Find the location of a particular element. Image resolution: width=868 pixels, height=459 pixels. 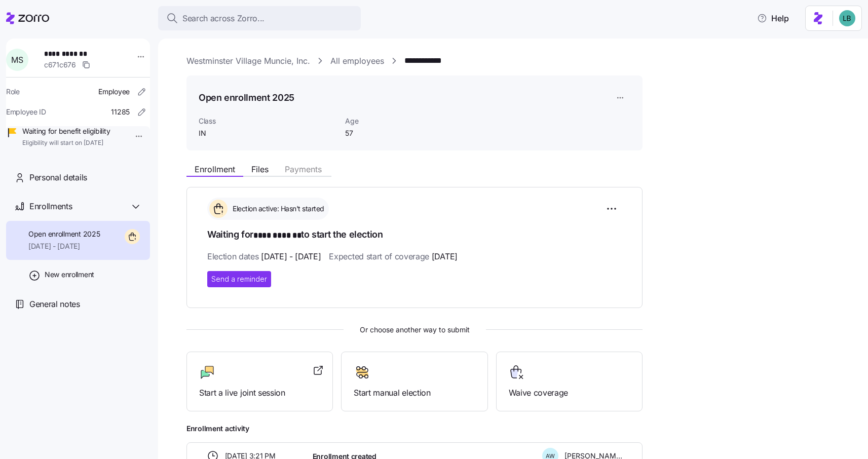

span: Start a live joint session is located at coordinates (259, 392).